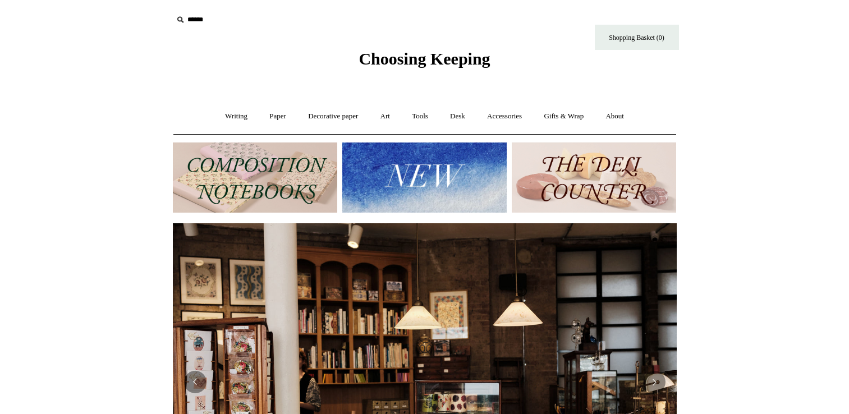 This screenshot has width=849, height=414. I want to click on img: 202302 Composition ledgers.jpg__PID:69722ee6-fa44-49dd-a067-31375e5d54ec, so click(255, 177).